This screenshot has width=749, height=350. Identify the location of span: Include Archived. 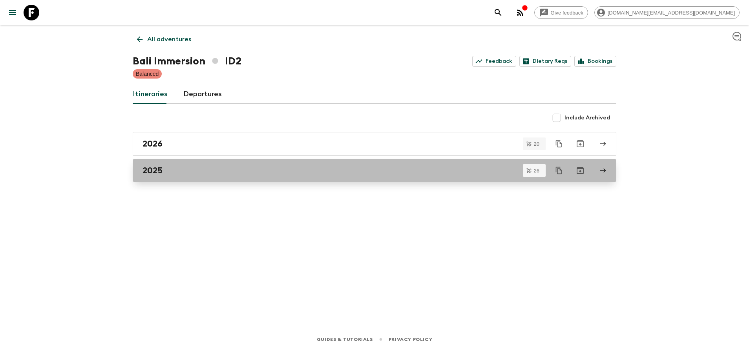
(587, 118).